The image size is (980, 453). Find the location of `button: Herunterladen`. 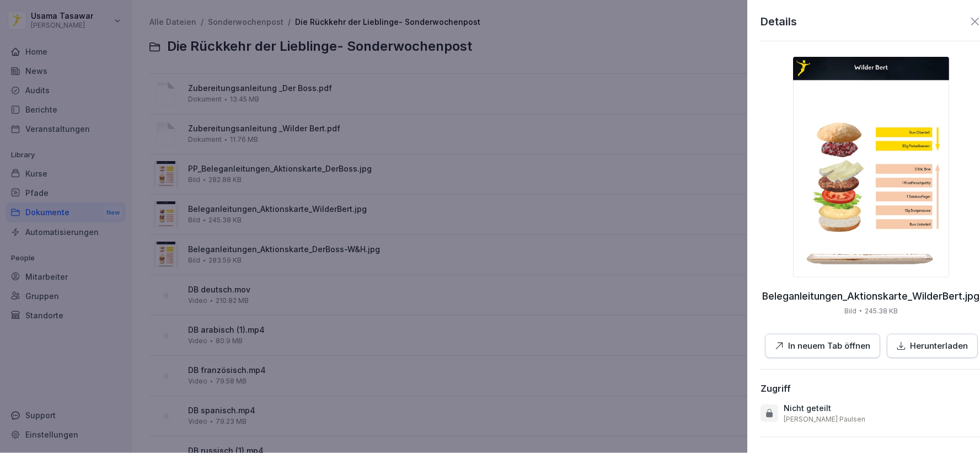

button: Herunterladen is located at coordinates (932, 346).